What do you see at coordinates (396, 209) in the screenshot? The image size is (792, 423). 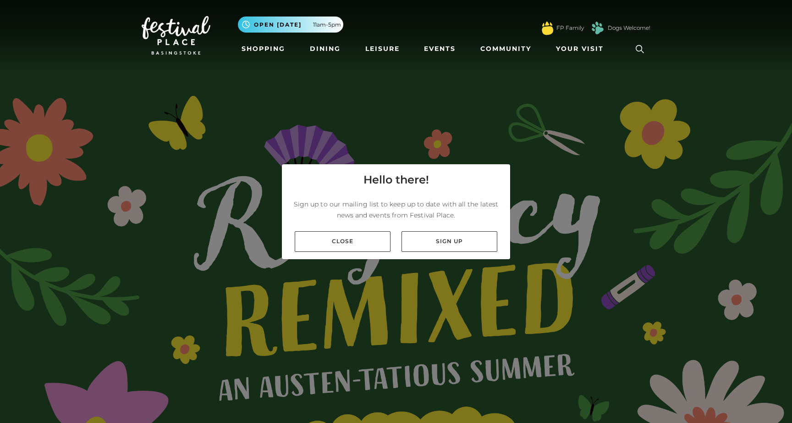 I see `p: Sign up to our mailing list to keep up to date with all the latest news and events from Festival ...` at bounding box center [396, 209].